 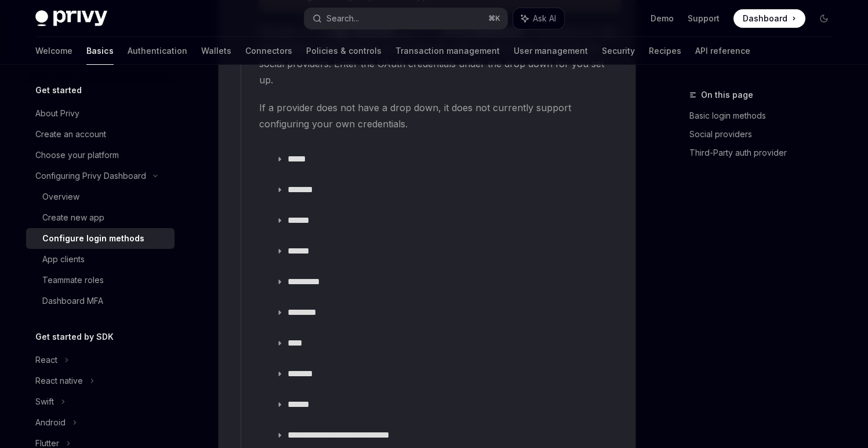 I want to click on a: Third-Party auth provider, so click(x=766, y=153).